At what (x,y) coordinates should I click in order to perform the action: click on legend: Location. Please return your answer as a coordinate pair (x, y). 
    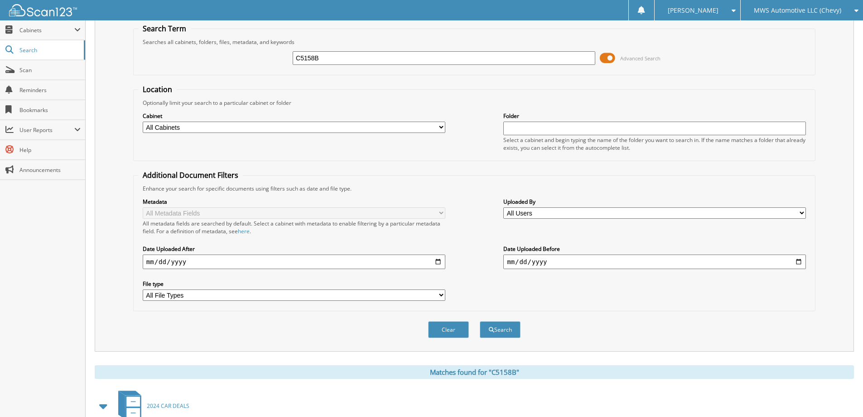
    Looking at the image, I should click on (157, 89).